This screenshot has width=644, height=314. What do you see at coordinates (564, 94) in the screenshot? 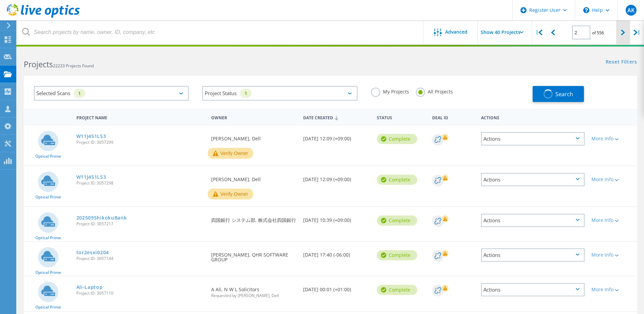
I see `span: Search` at bounding box center [564, 94].